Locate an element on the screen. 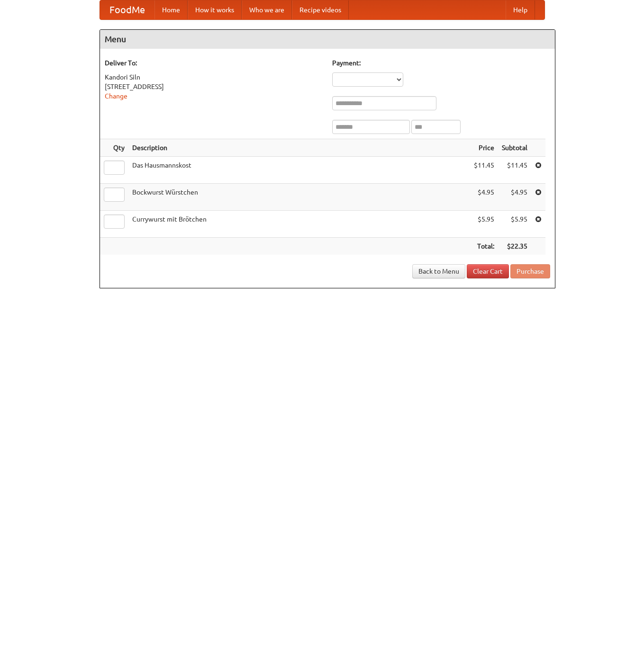 This screenshot has height=670, width=644. td: Currywurst mit Brötchen is located at coordinates (299, 224).